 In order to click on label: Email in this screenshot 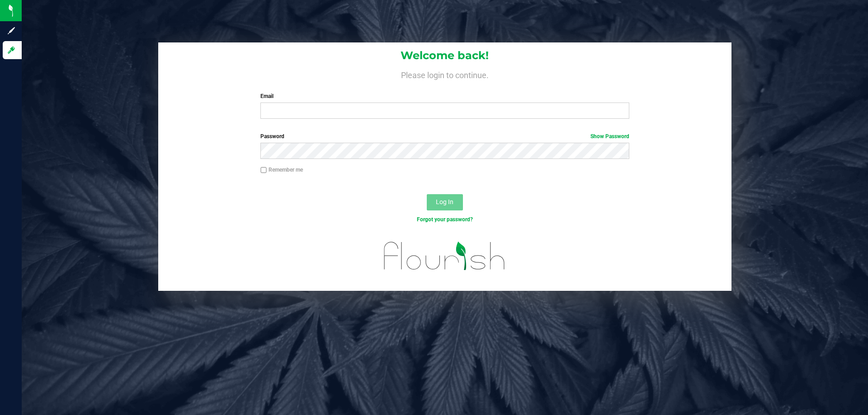, I will do `click(444, 97)`.